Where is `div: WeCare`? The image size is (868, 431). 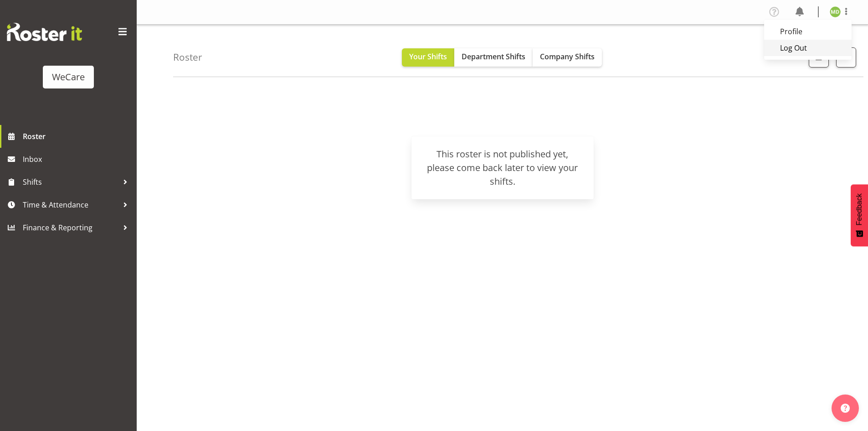 div: WeCare is located at coordinates (68, 77).